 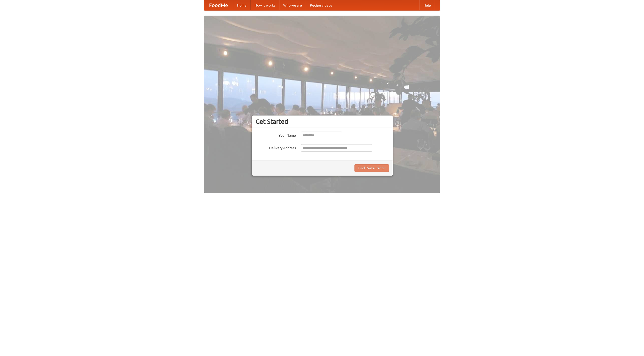 What do you see at coordinates (321, 6) in the screenshot?
I see `a: Recipe videos` at bounding box center [321, 6].